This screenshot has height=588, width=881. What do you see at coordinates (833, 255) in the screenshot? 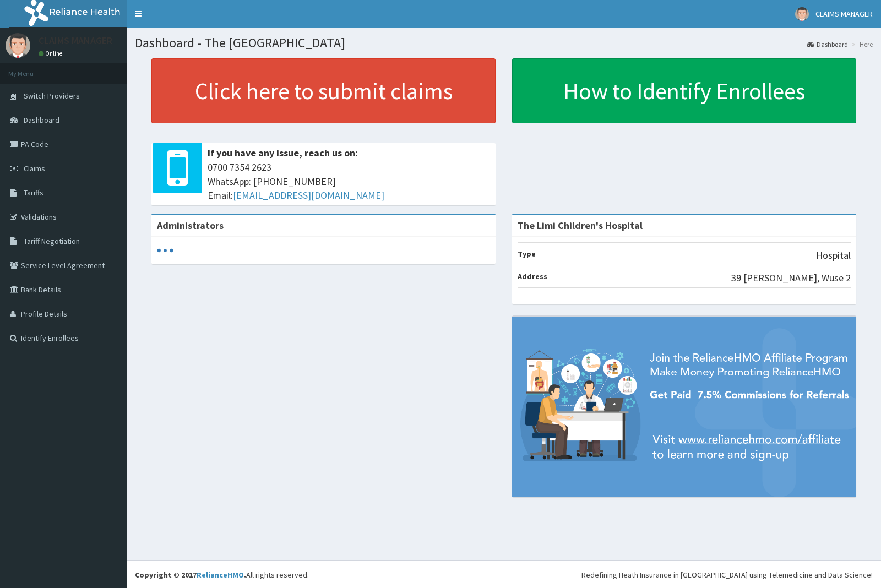
I see `p: Hospital` at bounding box center [833, 255].